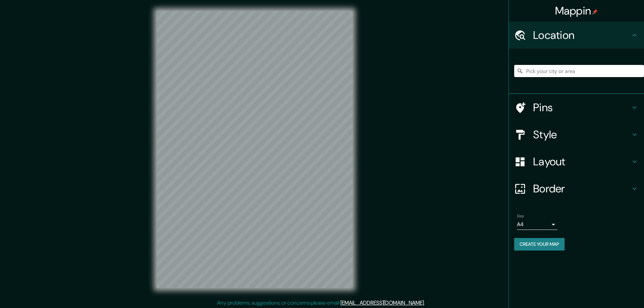 Image resolution: width=644 pixels, height=308 pixels. Describe the element at coordinates (595, 12) in the screenshot. I see `img: pin-icon.png` at that location.